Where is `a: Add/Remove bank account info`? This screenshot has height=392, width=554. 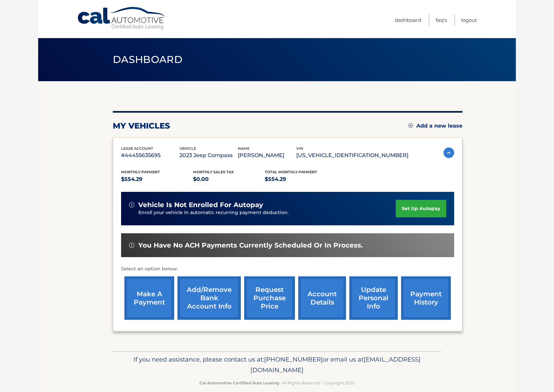 a: Add/Remove bank account info is located at coordinates (209, 298).